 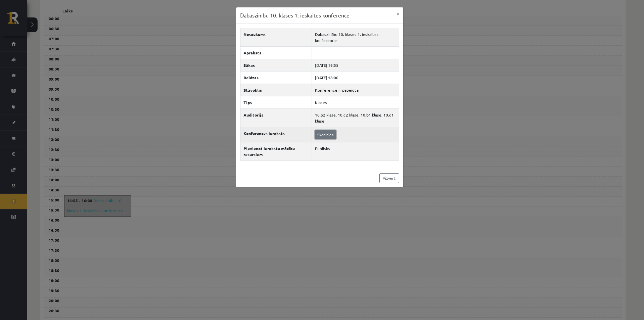 What do you see at coordinates (276, 90) in the screenshot?
I see `th: Stāvoklis` at bounding box center [276, 90].